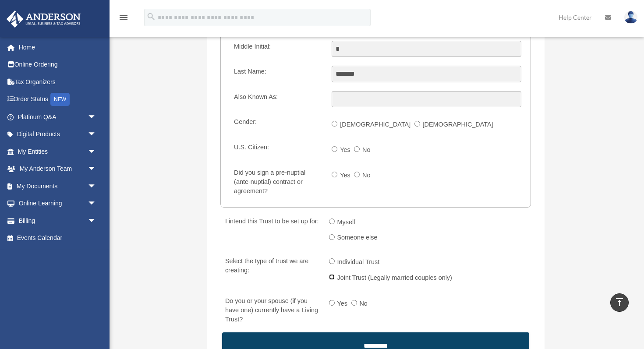 The width and height of the screenshot is (644, 349). What do you see at coordinates (58, 135) in the screenshot?
I see `a: Digital Productsarrow_drop_down` at bounding box center [58, 135].